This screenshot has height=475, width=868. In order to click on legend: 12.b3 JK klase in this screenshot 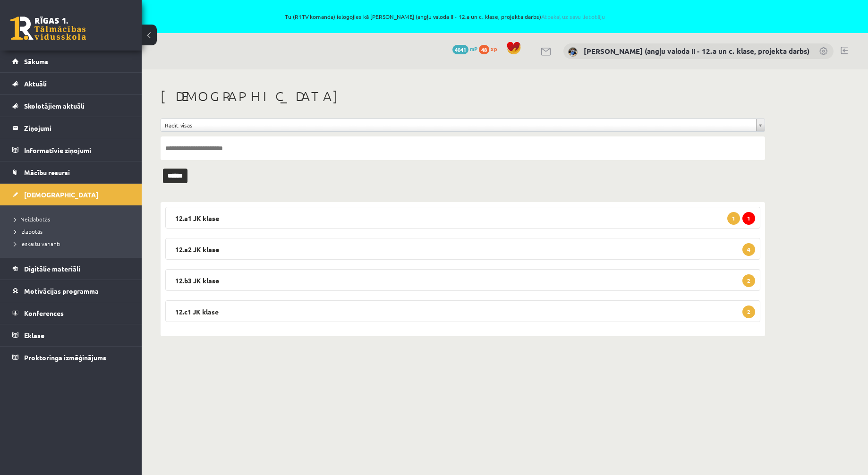, I will do `click(463, 280)`.